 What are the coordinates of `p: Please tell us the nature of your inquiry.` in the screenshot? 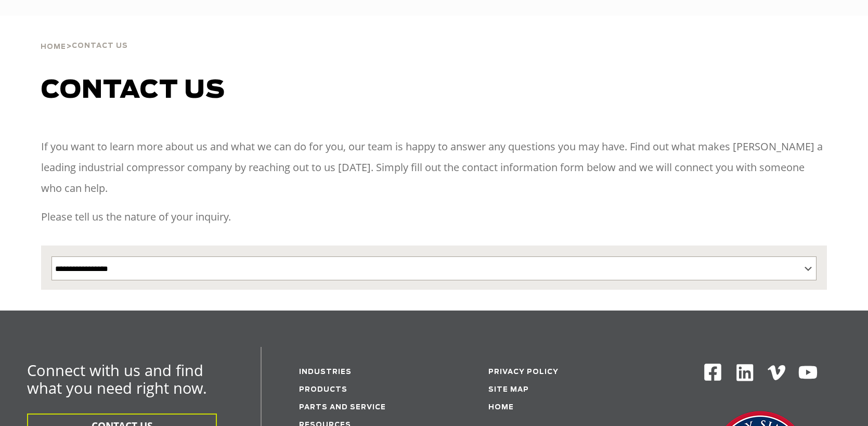 It's located at (434, 217).